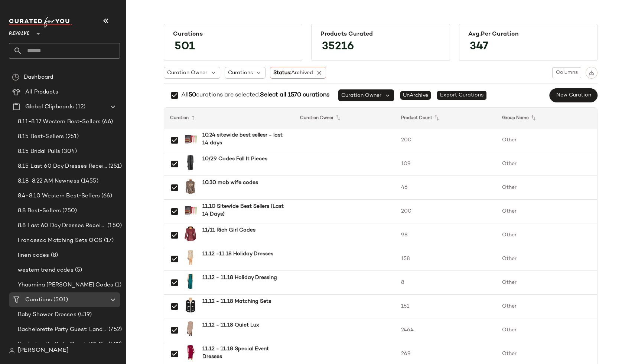  I want to click on b: 11.12 -11.18 Holiday Dresses, so click(238, 254).